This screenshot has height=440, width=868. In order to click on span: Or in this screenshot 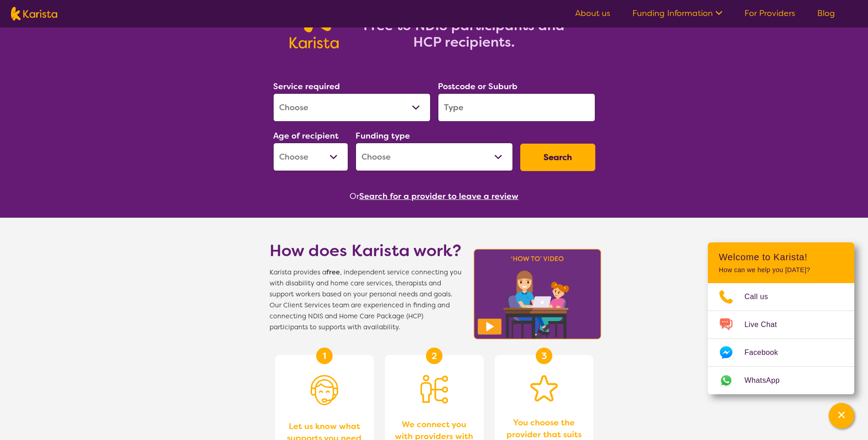, I will do `click(354, 196)`.